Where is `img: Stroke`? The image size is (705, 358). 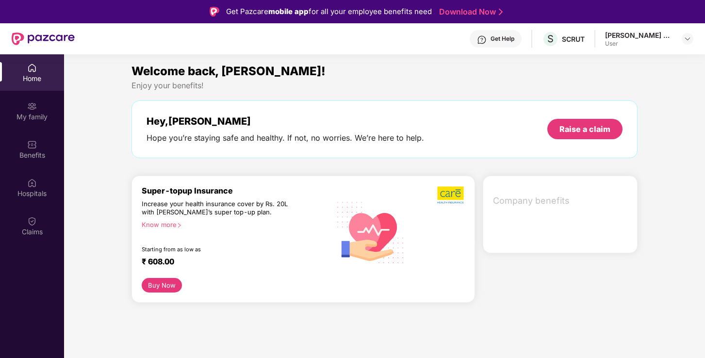 img: Stroke is located at coordinates (501, 12).